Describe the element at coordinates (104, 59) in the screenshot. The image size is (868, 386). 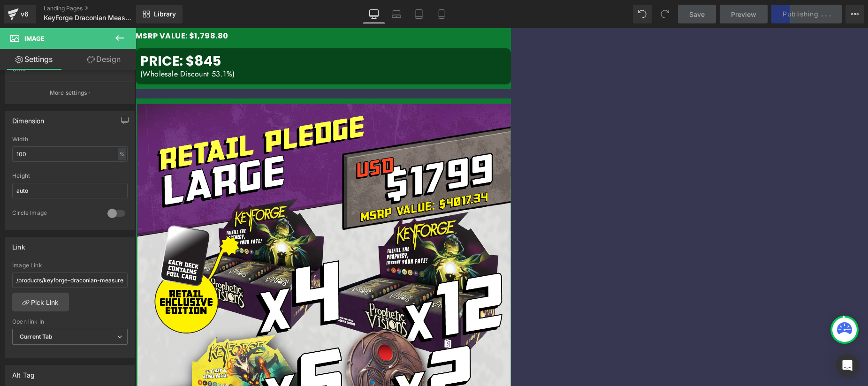
I see `a: Design` at that location.